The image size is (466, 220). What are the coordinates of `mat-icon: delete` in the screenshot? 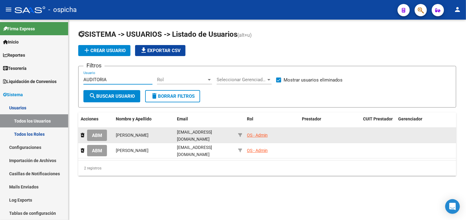 It's located at (154, 96).